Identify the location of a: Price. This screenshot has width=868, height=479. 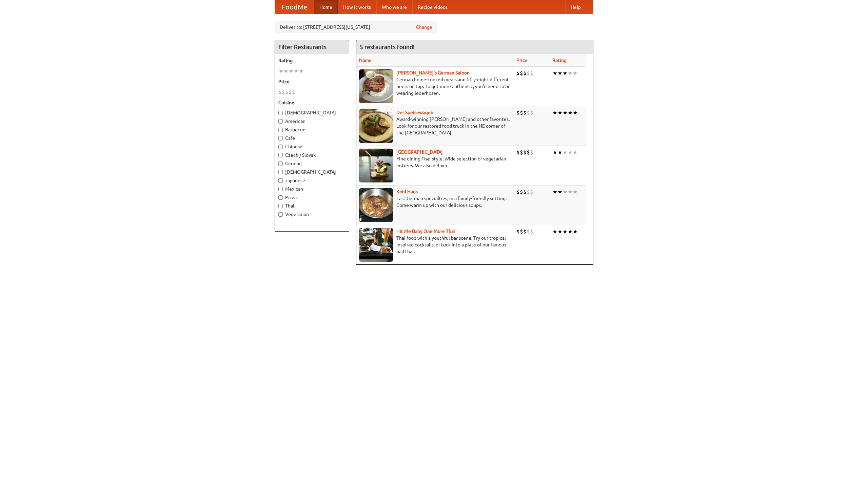
(522, 61).